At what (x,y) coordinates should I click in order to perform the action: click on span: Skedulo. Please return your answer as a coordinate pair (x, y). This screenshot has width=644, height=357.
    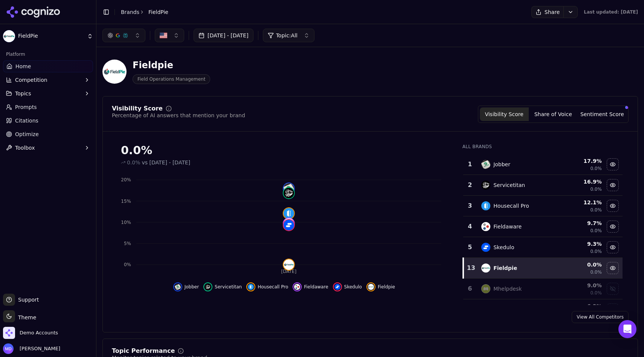
    Looking at the image, I should click on (353, 287).